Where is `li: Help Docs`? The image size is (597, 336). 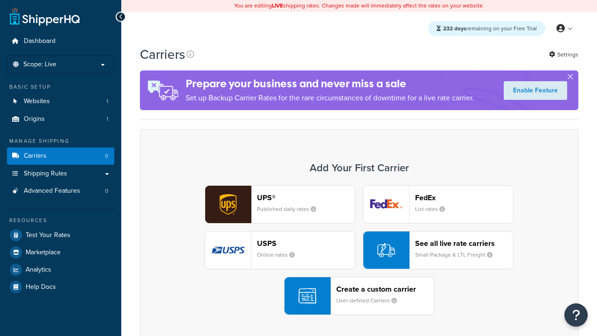 li: Help Docs is located at coordinates (61, 287).